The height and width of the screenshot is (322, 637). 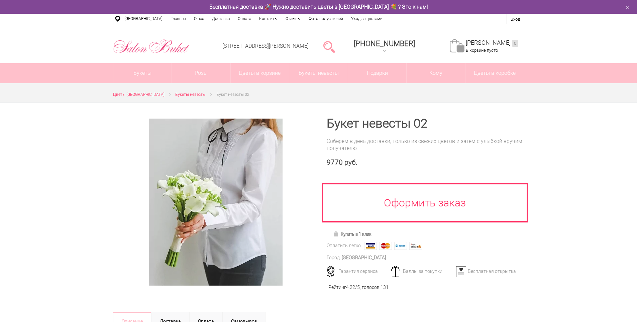 What do you see at coordinates (260, 73) in the screenshot?
I see `a: Цветы в корзине` at bounding box center [260, 73].